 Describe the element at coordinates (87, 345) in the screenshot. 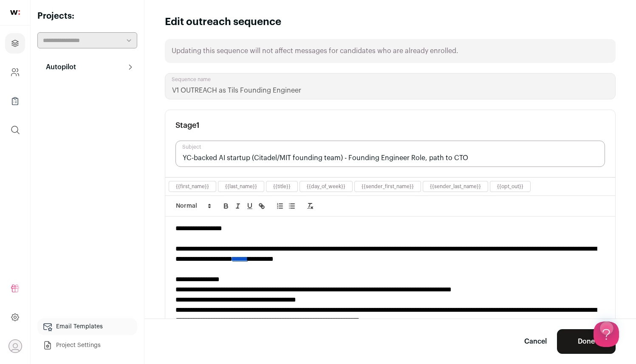

I see `a: Project Settings` at that location.